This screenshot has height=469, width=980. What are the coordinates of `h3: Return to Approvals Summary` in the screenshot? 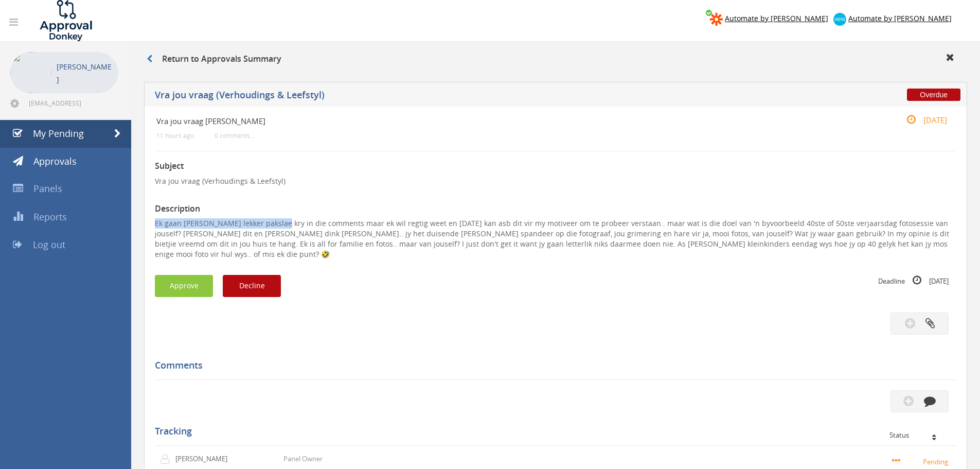 It's located at (214, 59).